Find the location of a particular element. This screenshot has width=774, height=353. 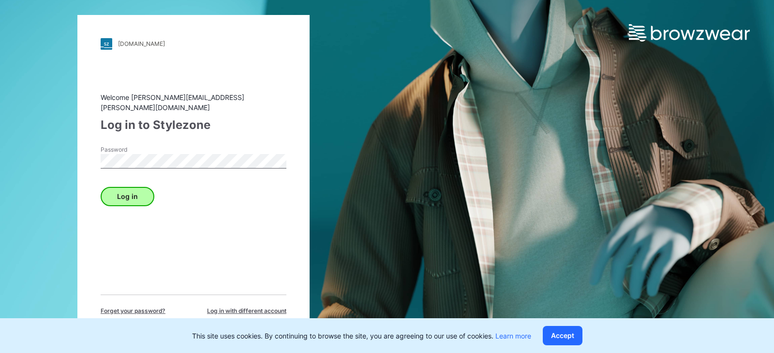

button: Log in is located at coordinates (127, 197).